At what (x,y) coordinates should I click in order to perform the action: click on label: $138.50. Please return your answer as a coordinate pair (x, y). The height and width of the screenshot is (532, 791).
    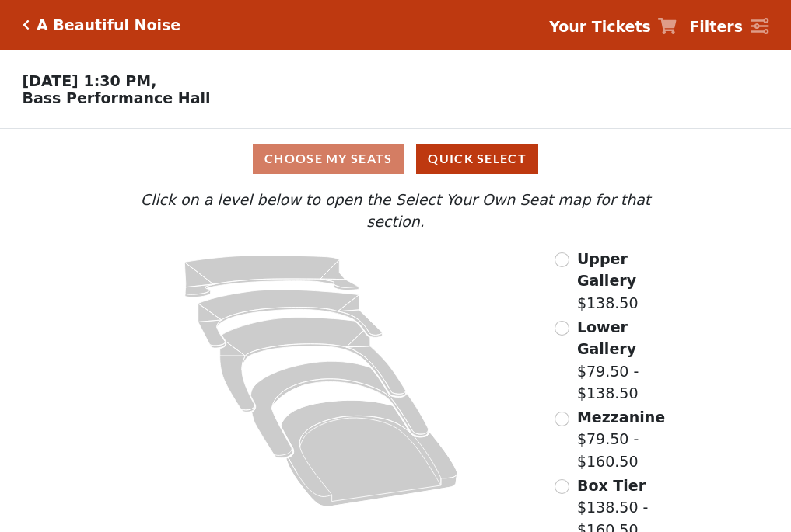
    Looking at the image, I should click on (629, 281).